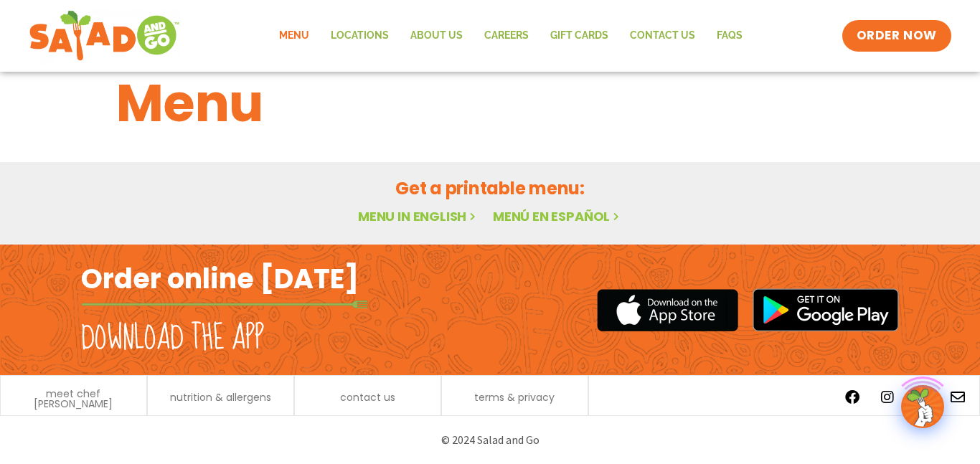  I want to click on a: GIFT CARDS, so click(579, 36).